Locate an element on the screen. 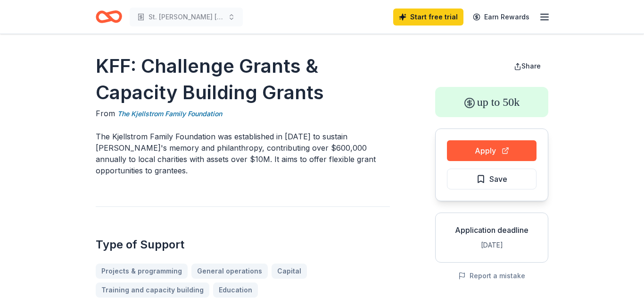 This screenshot has height=299, width=644. h1: KFF: Challenge Grants & Capacity Building Grants is located at coordinates (243, 79).